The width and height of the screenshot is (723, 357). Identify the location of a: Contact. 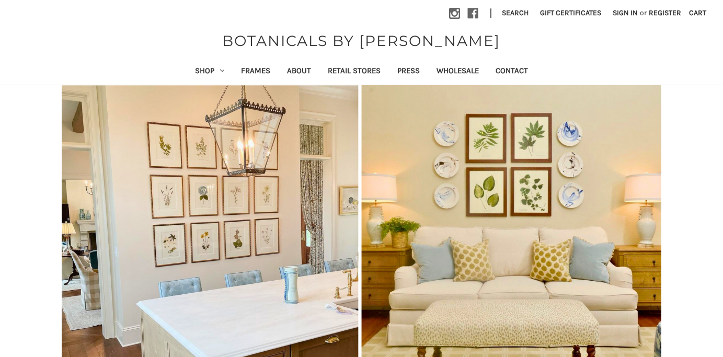
(512, 72).